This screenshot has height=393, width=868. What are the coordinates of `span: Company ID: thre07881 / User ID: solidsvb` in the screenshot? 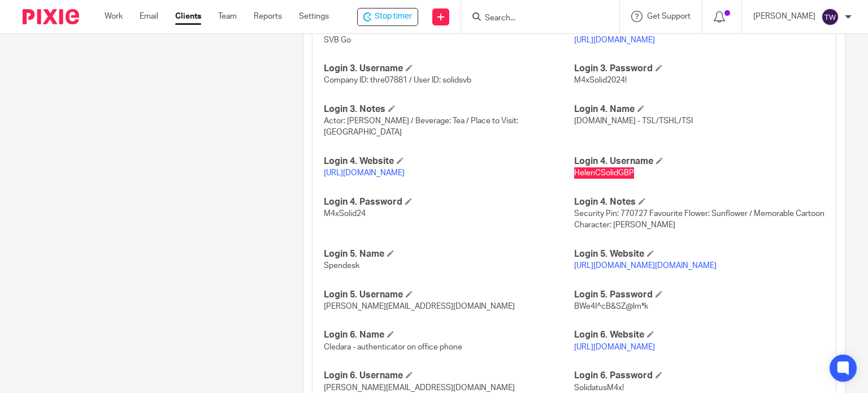 It's located at (397, 80).